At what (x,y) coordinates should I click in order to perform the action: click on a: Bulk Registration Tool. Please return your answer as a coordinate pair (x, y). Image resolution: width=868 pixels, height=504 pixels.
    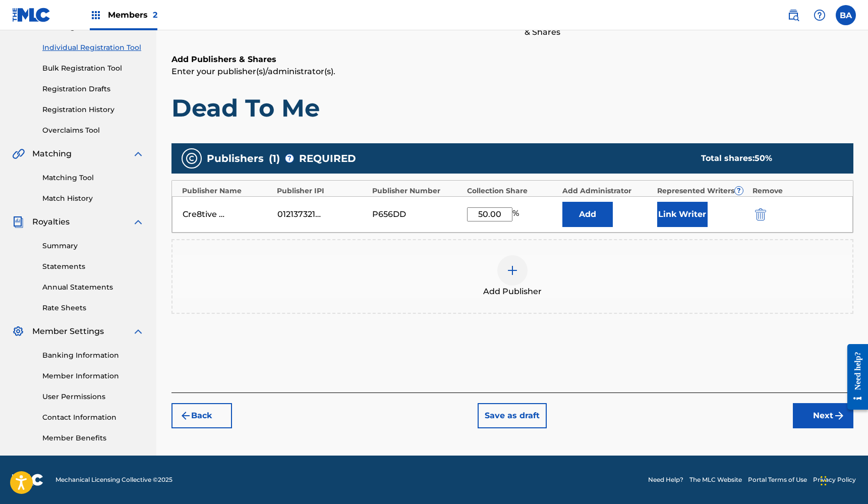
    Looking at the image, I should click on (93, 68).